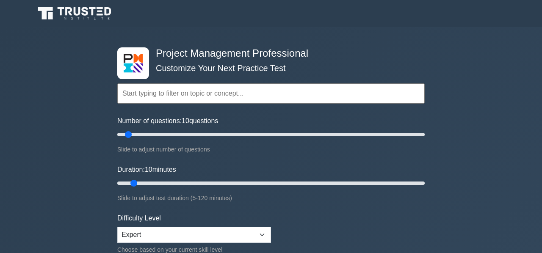 Image resolution: width=542 pixels, height=253 pixels. I want to click on div: Slide to adjust test duration (5-120 minutes), so click(271, 198).